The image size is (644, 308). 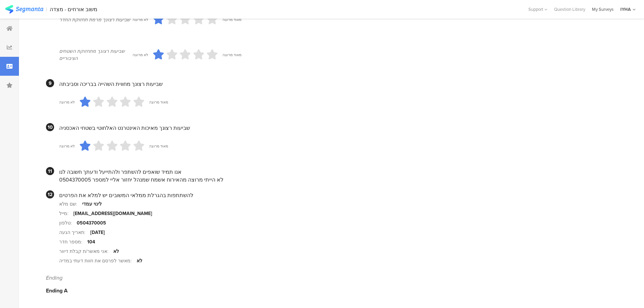 I want to click on div: 104, so click(x=91, y=242).